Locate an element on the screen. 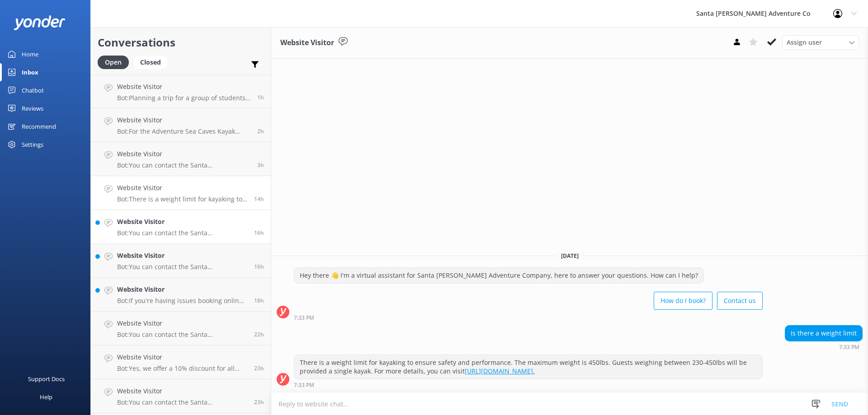 Image resolution: width=868 pixels, height=415 pixels. a: Open is located at coordinates (115, 62).